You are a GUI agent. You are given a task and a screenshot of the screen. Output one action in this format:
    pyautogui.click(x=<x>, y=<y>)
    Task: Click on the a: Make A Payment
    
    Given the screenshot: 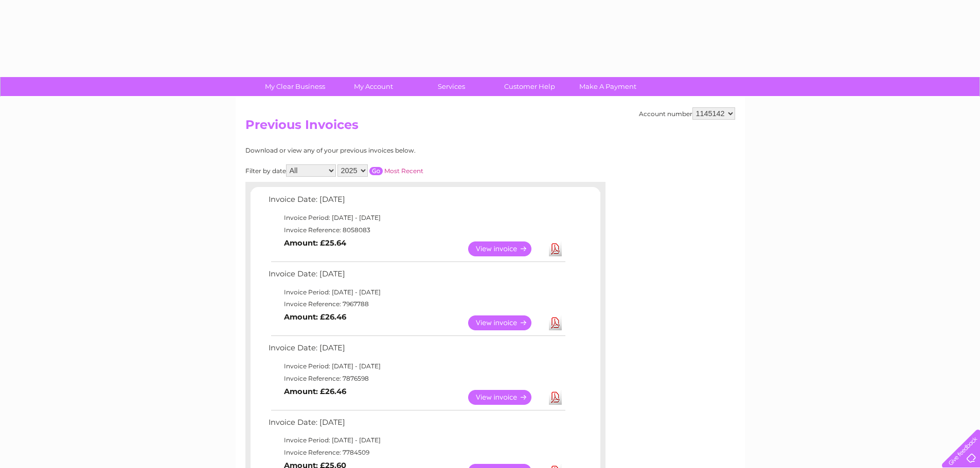 What is the action you would take?
    pyautogui.click(x=607, y=86)
    